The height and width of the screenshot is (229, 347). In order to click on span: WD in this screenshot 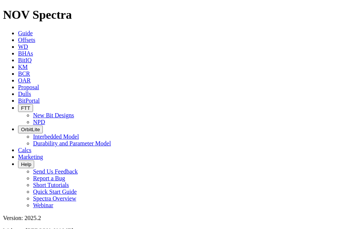, I will do `click(23, 47)`.